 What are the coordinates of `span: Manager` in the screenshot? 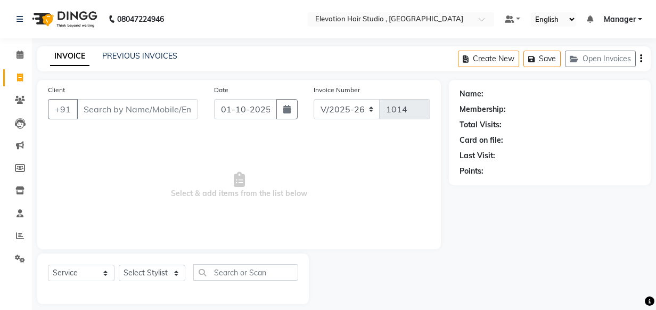 It's located at (620, 19).